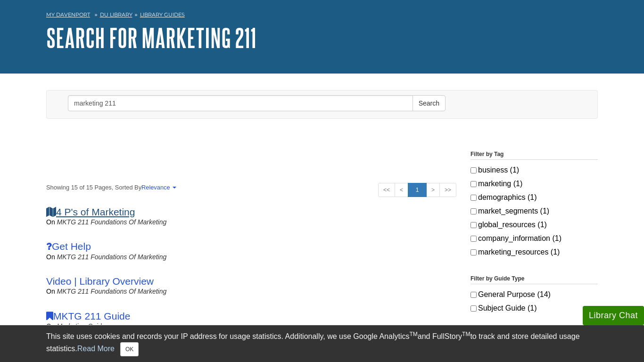  Describe the element at coordinates (251, 187) in the screenshot. I see `strong: Showing 15 of 15 Pages, Sorted By` at that location.